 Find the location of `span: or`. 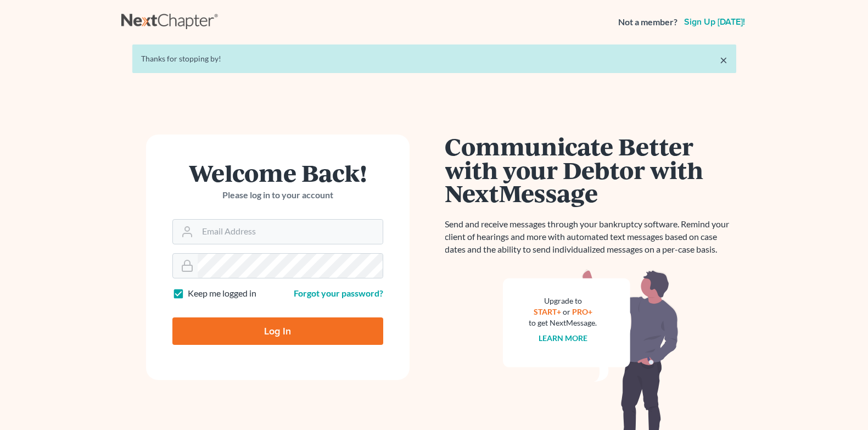

span: or is located at coordinates (567, 311).